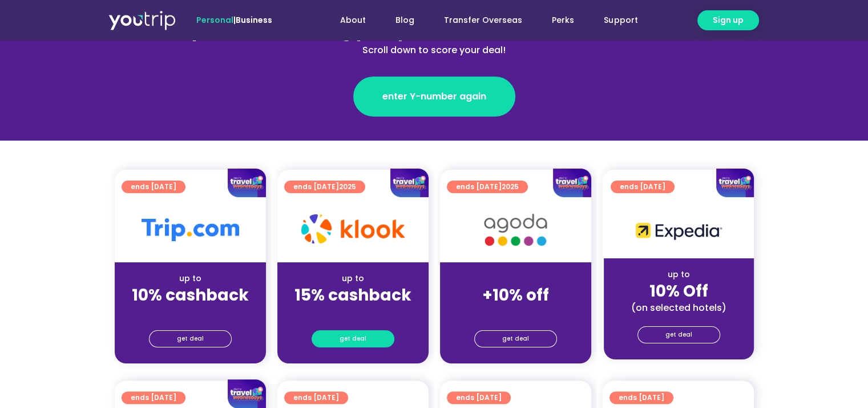 The image size is (868, 408). I want to click on nav: Menu, so click(478, 20).